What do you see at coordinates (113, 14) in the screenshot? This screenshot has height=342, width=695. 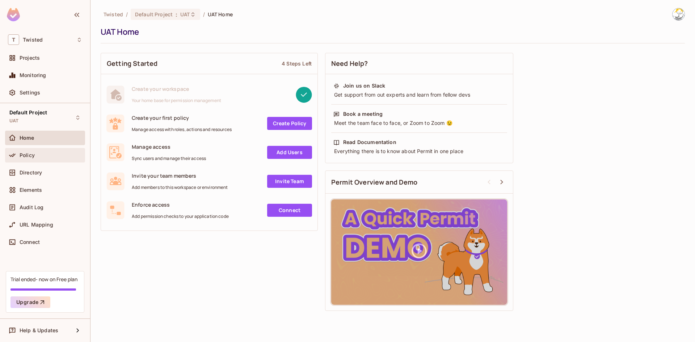 I see `span: the active workspace` at bounding box center [113, 14].